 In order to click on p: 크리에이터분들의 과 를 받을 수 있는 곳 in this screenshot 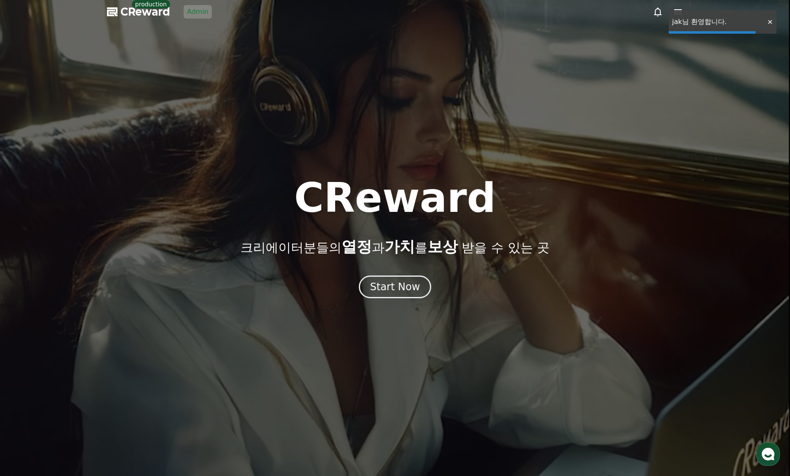, I will do `click(395, 247)`.